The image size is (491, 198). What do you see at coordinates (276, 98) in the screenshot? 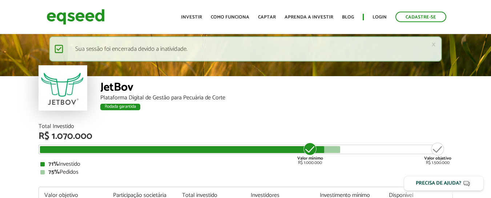
I see `div: Plataforma Digital de Gestão para Pecuária de Corte` at bounding box center [276, 98].